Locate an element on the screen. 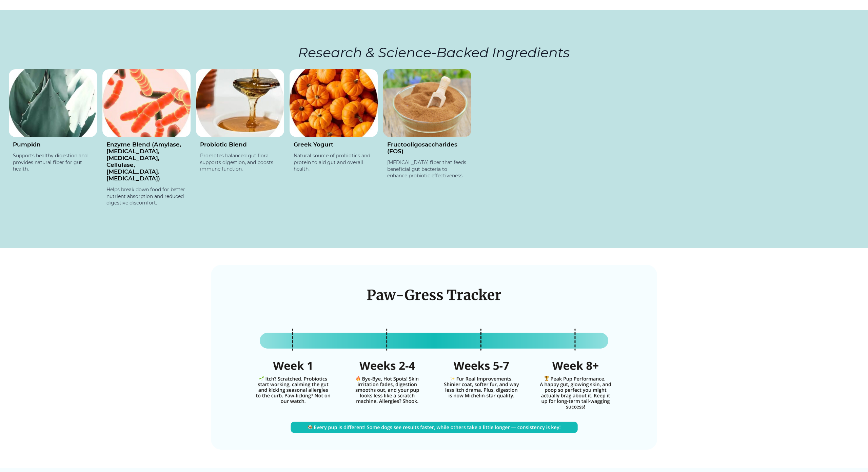  h4: Pumpkin is located at coordinates (53, 144).